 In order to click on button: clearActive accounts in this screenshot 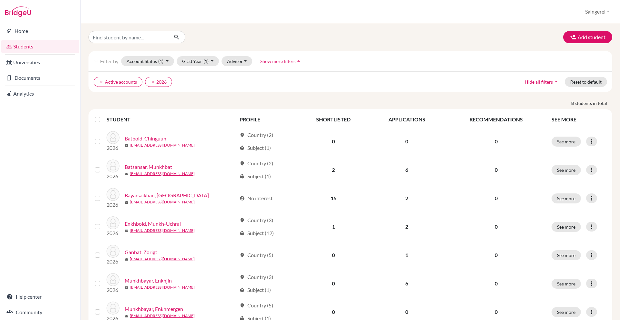, I will do `click(118, 82)`.